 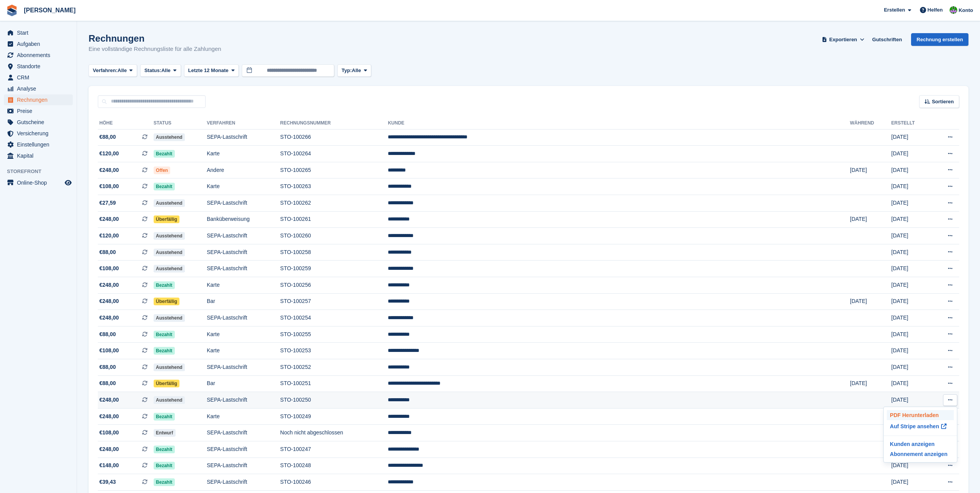 I want to click on td: STO-100261, so click(x=334, y=219).